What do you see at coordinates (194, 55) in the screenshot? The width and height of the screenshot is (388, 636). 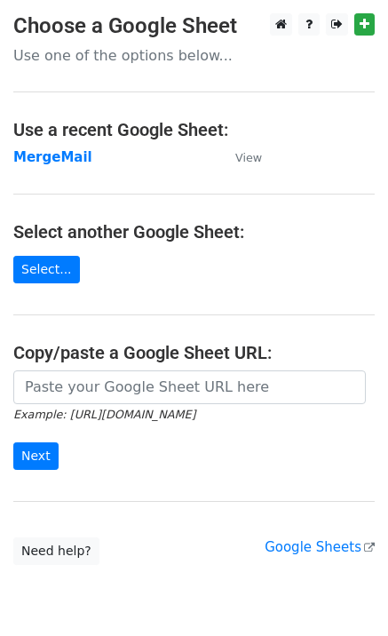 I see `p: Use one of the options below...` at bounding box center [194, 55].